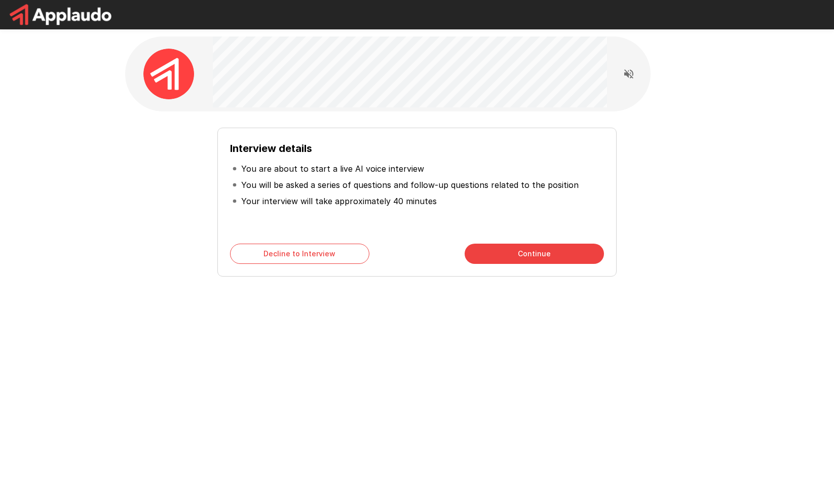 The width and height of the screenshot is (834, 504). What do you see at coordinates (271, 148) in the screenshot?
I see `b: Interview details` at bounding box center [271, 148].